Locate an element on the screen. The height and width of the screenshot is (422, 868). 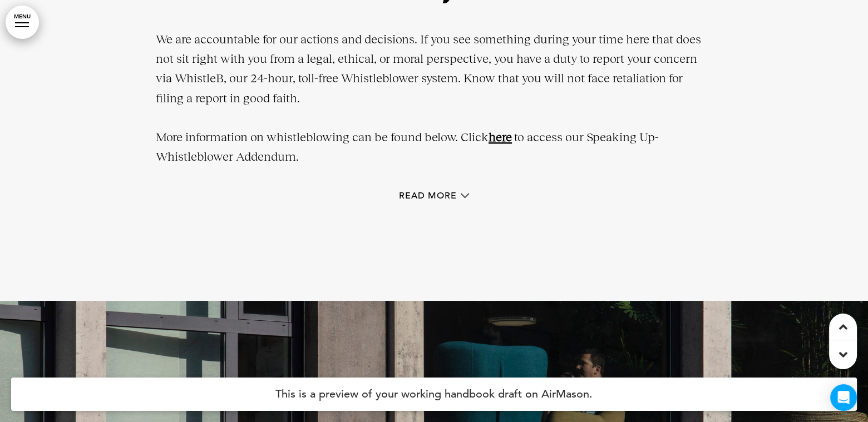
div: Open Intercom Messenger is located at coordinates (843, 397).